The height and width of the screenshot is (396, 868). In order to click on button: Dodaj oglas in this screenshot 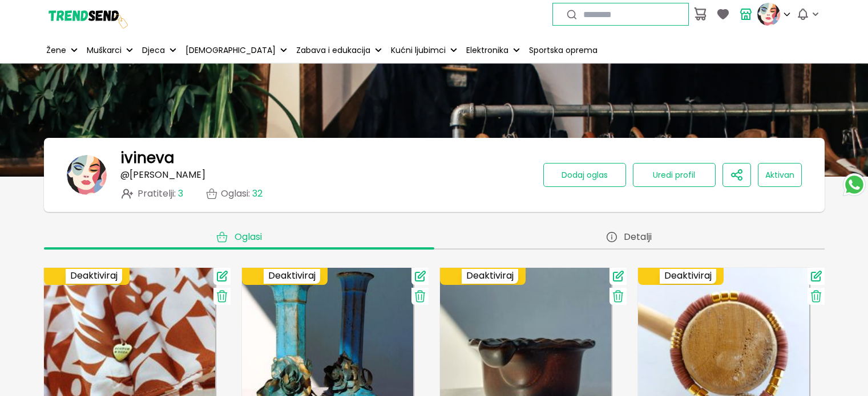, I will do `click(584, 175)`.